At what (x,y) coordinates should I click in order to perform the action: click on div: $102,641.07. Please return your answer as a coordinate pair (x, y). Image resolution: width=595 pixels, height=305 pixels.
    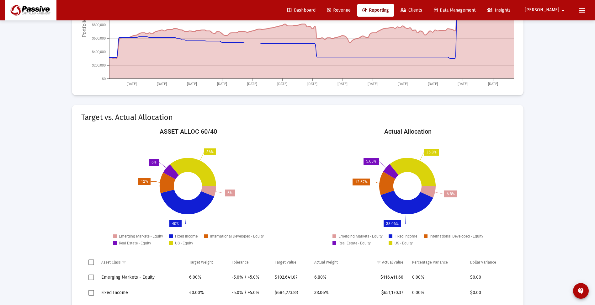
    Looking at the image, I should click on (290, 277).